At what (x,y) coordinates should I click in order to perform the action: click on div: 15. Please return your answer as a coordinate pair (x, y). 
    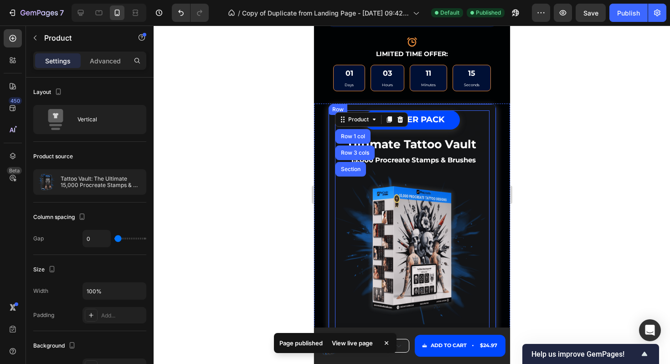
    Looking at the image, I should click on (158, 48).